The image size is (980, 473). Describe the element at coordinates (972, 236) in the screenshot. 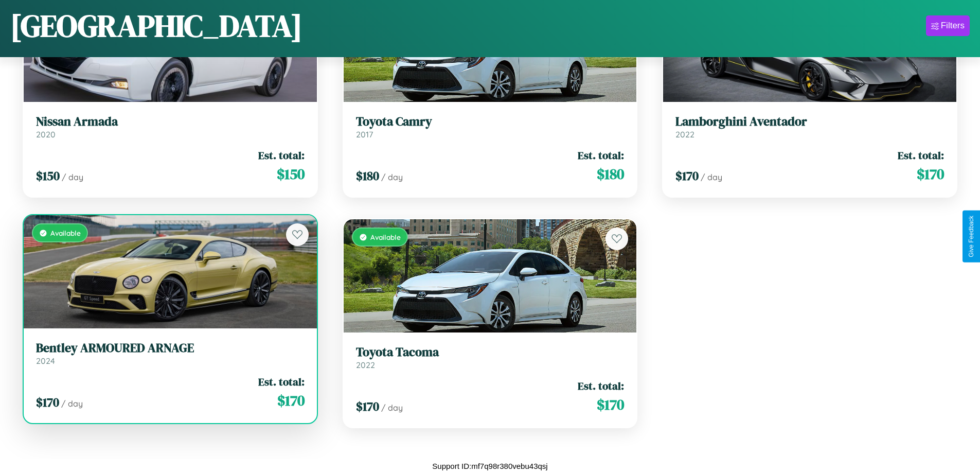

I see `div: Give Feedback` at that location.